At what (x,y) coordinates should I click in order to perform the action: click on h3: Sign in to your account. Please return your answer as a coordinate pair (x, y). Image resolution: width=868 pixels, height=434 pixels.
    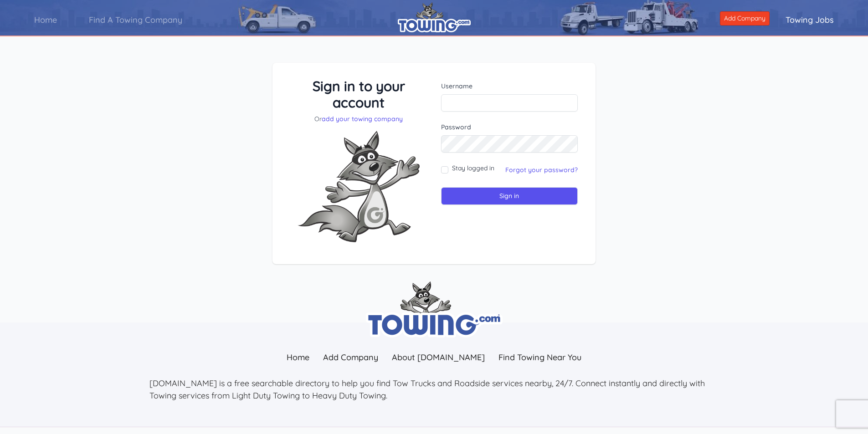
    Looking at the image, I should click on (359, 94).